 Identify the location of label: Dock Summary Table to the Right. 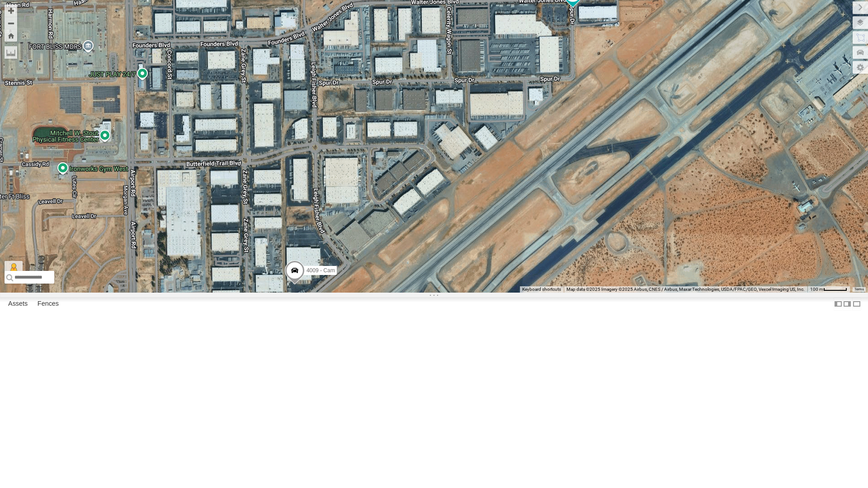
(848, 304).